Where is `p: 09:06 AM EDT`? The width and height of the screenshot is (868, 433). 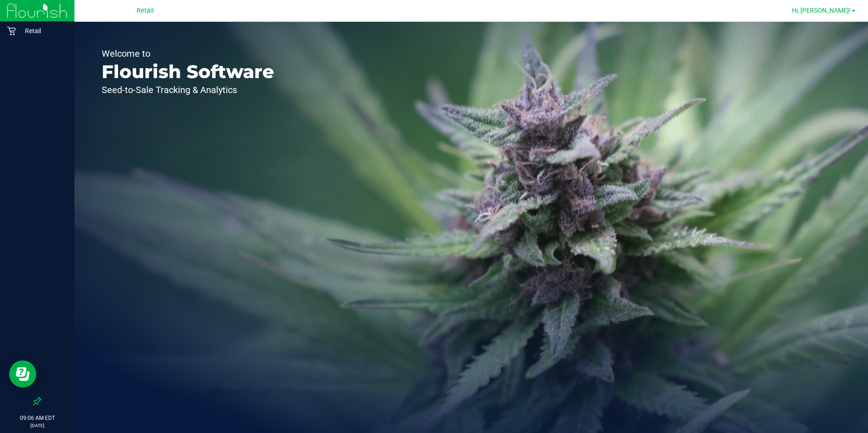 p: 09:06 AM EDT is located at coordinates (37, 418).